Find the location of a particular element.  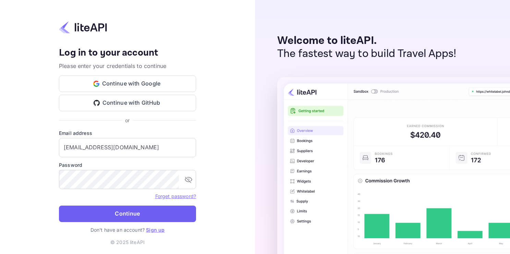

p: The fastest way to build Travel Apps! is located at coordinates (367, 54).